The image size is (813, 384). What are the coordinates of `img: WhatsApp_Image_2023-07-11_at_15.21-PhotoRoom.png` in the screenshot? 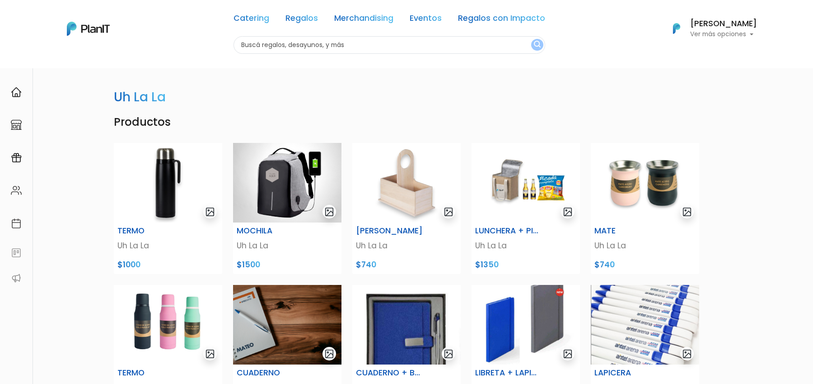 It's located at (287, 183).